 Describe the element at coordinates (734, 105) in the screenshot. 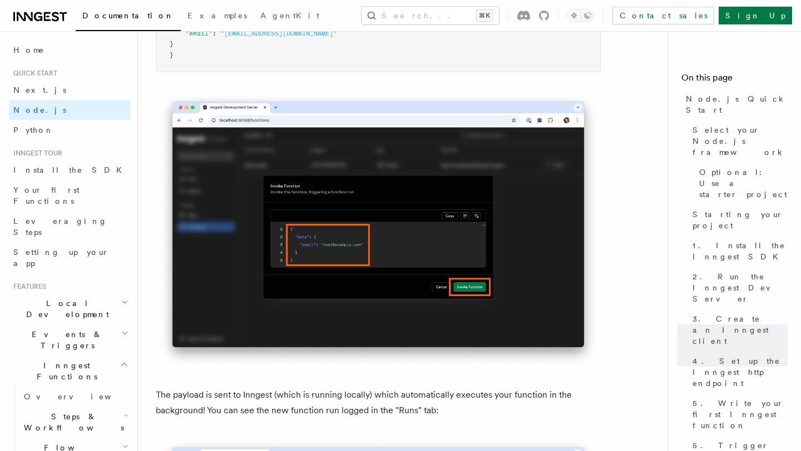

I see `a: Node.js Quick Start` at that location.